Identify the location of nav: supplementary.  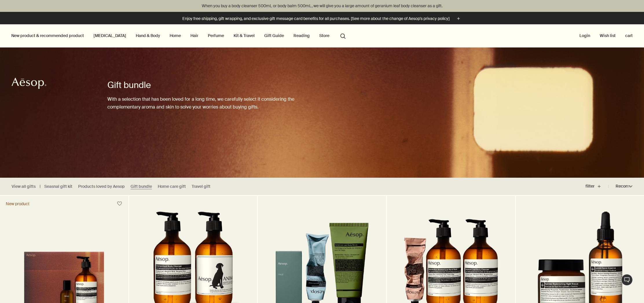
(607, 36).